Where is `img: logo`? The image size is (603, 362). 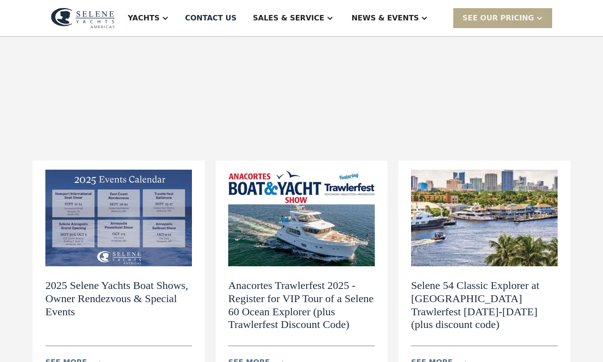
img: logo is located at coordinates (83, 18).